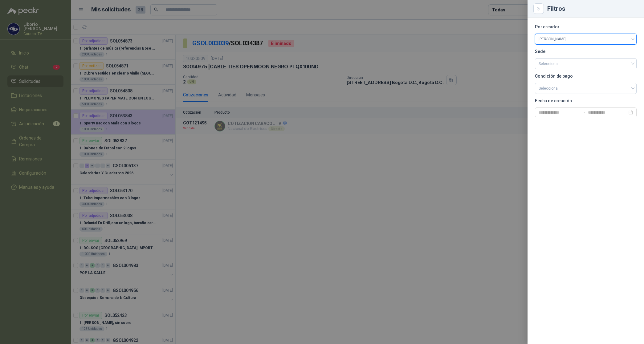  I want to click on p: Condición de pago, so click(586, 76).